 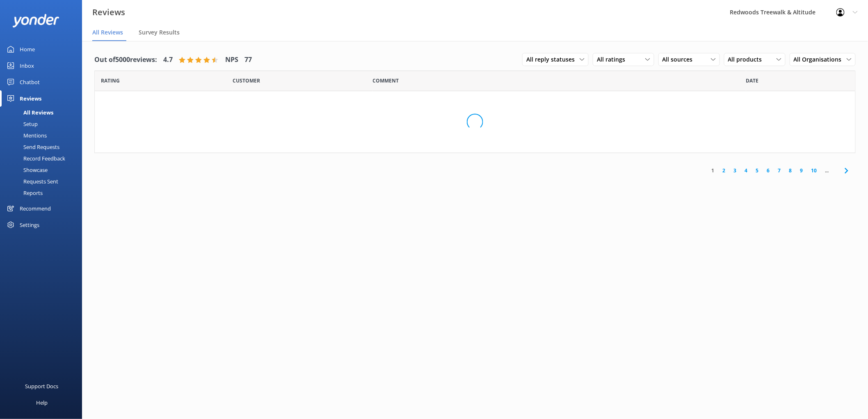 I want to click on div: Reviews, so click(x=30, y=99).